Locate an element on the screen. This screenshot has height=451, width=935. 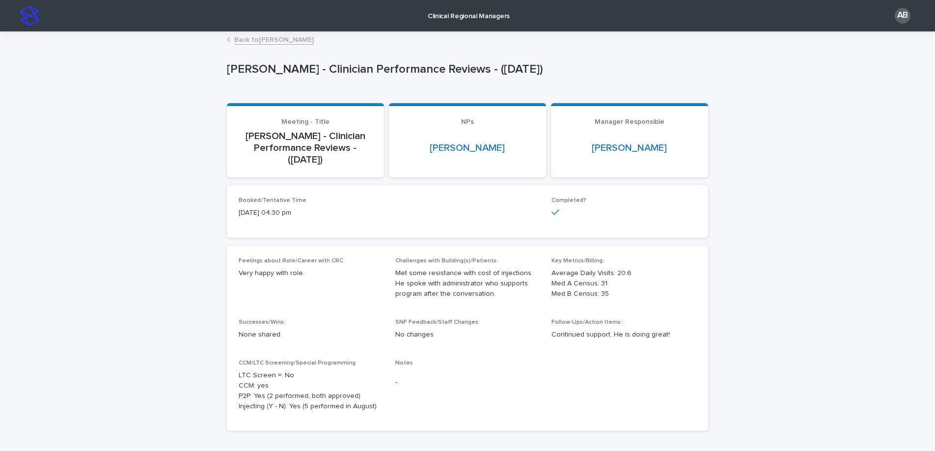
span: CCM/LTC Screening/Special Programming is located at coordinates (297, 363).